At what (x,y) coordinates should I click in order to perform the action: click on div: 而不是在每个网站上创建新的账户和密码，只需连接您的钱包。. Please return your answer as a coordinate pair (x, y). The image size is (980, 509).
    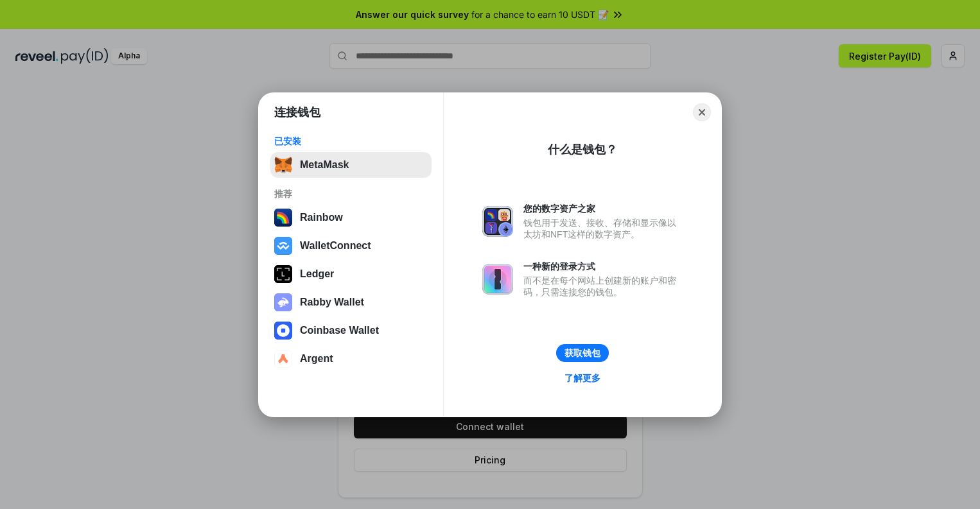
    Looking at the image, I should click on (603, 287).